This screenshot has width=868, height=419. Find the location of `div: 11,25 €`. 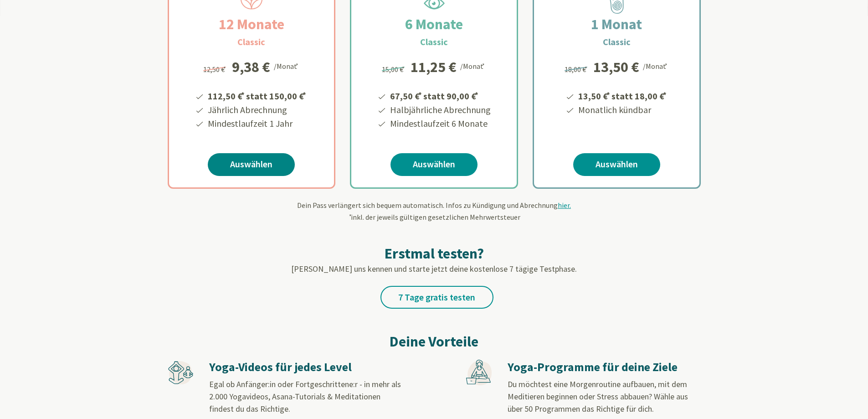

div: 11,25 € is located at coordinates (434, 67).